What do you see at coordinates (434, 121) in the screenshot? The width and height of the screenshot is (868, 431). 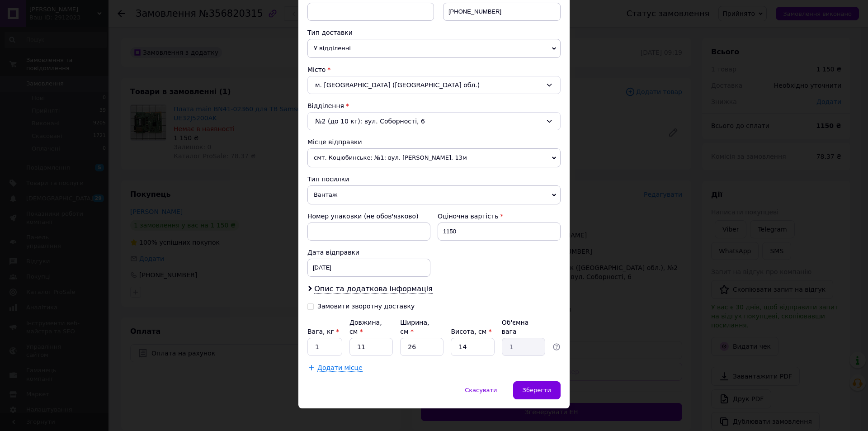 I see `div: №2 (до 10 кг): вул. Соборності, 6` at bounding box center [434, 121].